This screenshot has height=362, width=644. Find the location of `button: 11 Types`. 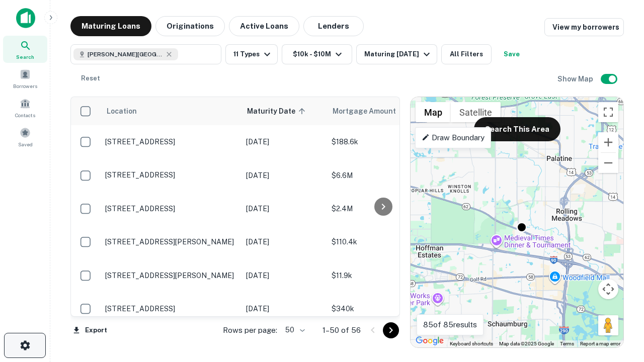

button: 11 Types is located at coordinates (252, 55).